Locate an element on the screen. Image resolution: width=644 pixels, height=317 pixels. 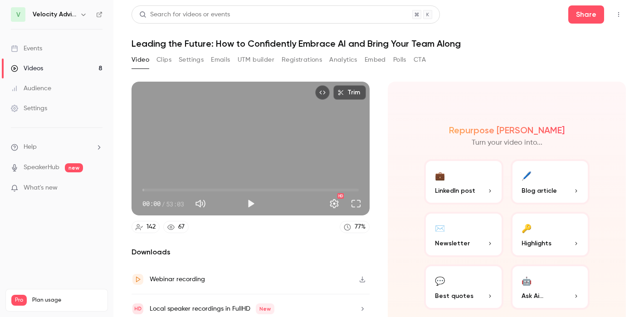
button: Top Bar Actions is located at coordinates (619, 15).